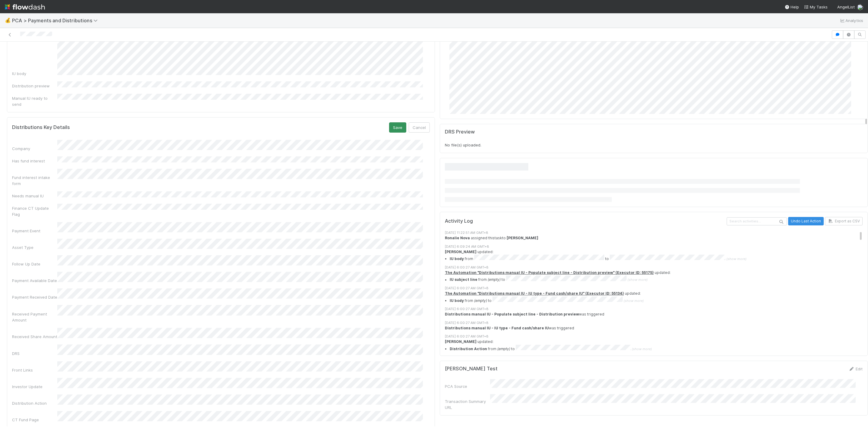 This screenshot has width=868, height=427. I want to click on div: Distribution preview, so click(34, 86).